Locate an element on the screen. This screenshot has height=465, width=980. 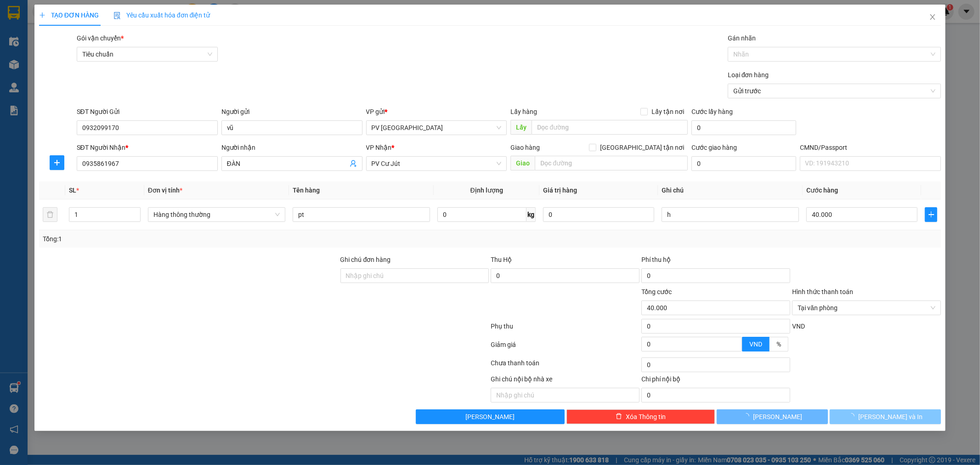
div: SĐT Người Nhận is located at coordinates (147, 147).